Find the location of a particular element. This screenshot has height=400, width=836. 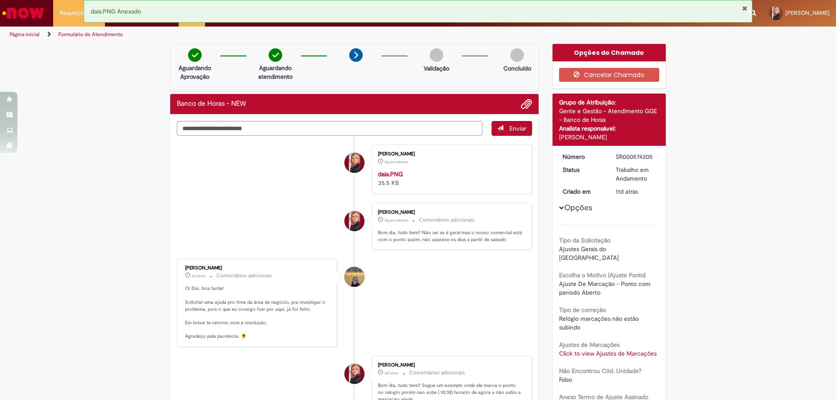

div: Amanda De Campos Gomes Do Nascimento is located at coordinates (354, 277).